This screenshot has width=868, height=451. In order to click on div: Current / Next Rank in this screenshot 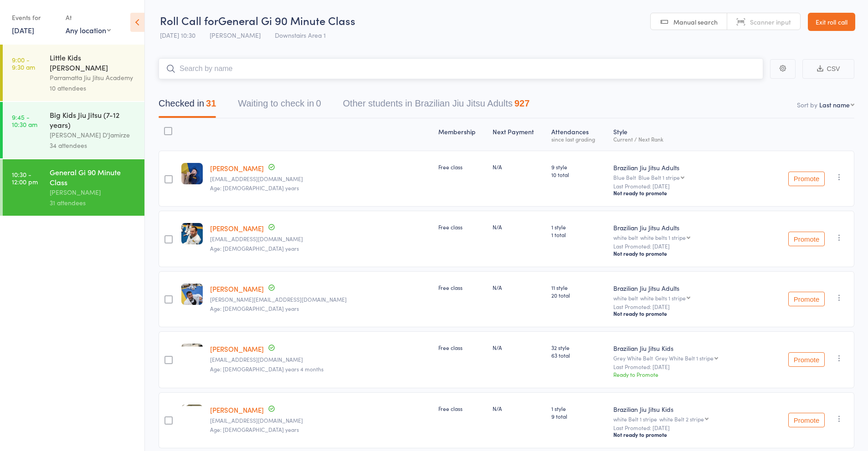, I will do `click(689, 139)`.